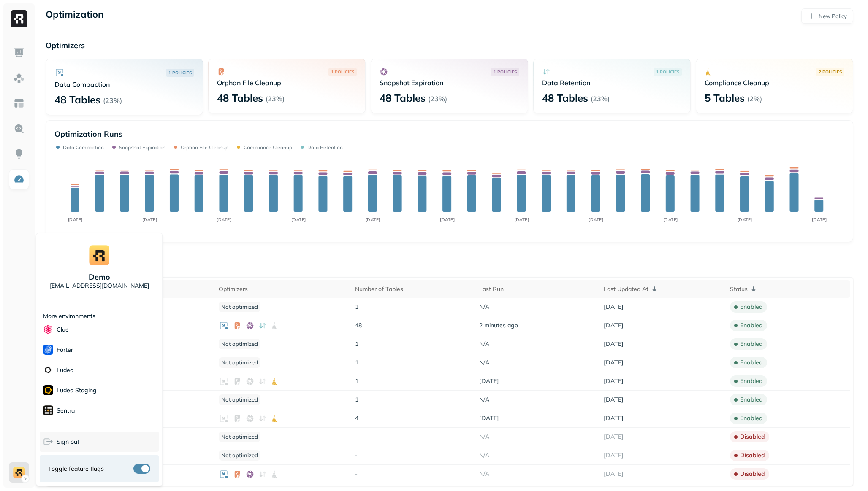 The height and width of the screenshot is (491, 868). Describe the element at coordinates (76, 468) in the screenshot. I see `span: Toggle feature flags` at that location.